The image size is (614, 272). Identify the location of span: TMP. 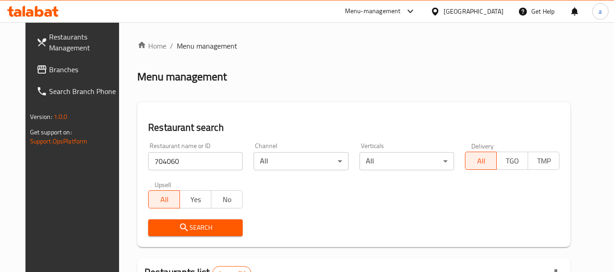
(544, 161).